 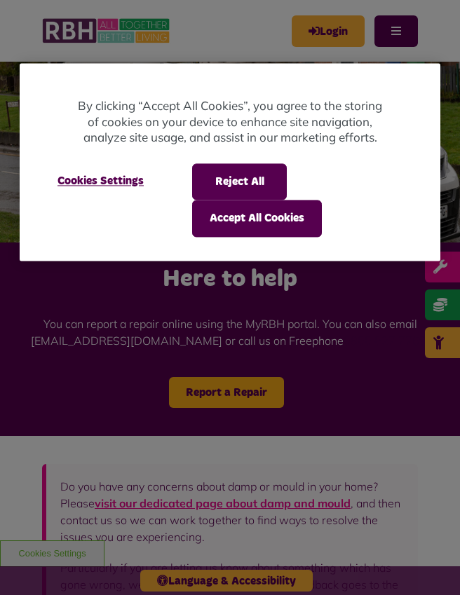 What do you see at coordinates (230, 162) in the screenshot?
I see `div: Cookie banner` at bounding box center [230, 162].